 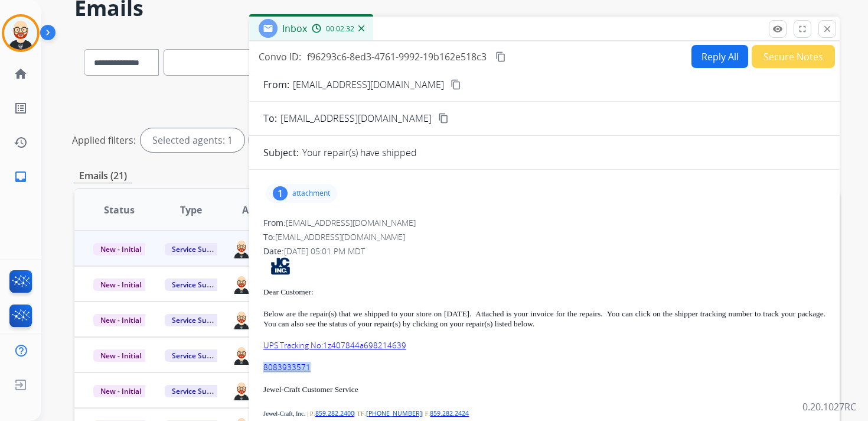 I want to click on span: Status, so click(x=119, y=210).